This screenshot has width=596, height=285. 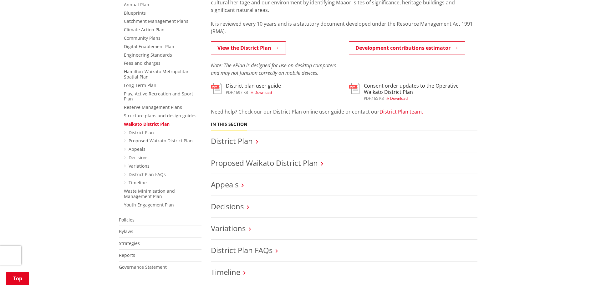 I want to click on a: District plan user guide pdf,1697 KB Download, so click(x=246, y=89).